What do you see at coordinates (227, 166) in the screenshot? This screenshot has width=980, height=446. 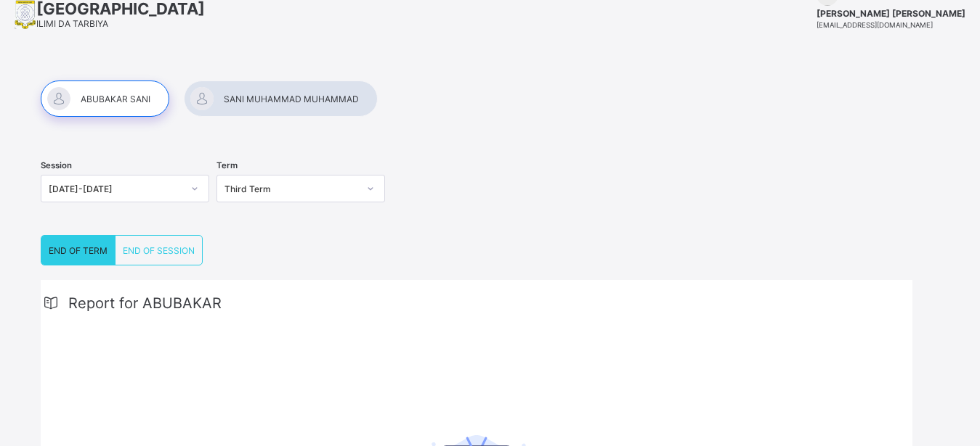 I see `span: Term` at bounding box center [227, 166].